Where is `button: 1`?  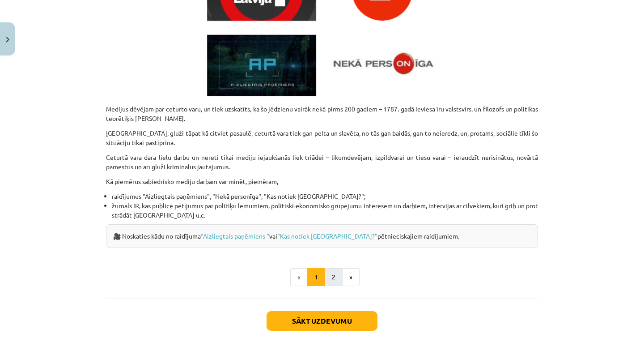 button: 1 is located at coordinates (316, 277).